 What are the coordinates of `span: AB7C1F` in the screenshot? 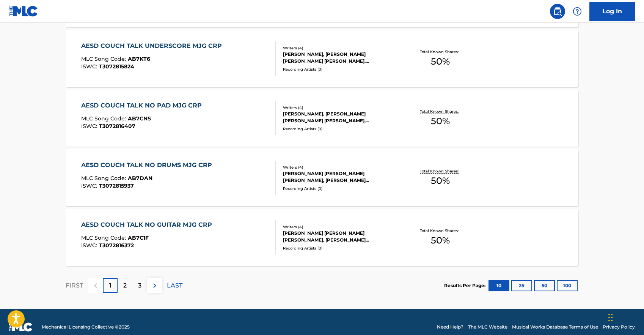 It's located at (138, 238).